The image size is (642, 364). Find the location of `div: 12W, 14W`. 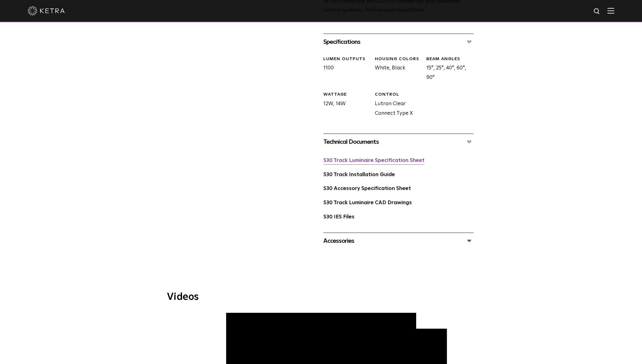

div: 12W, 14W is located at coordinates (344, 105).